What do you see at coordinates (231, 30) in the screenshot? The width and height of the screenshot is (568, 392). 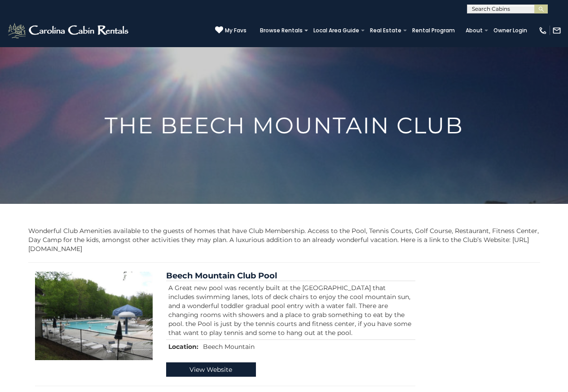 I see `a: My Favs` at bounding box center [231, 30].